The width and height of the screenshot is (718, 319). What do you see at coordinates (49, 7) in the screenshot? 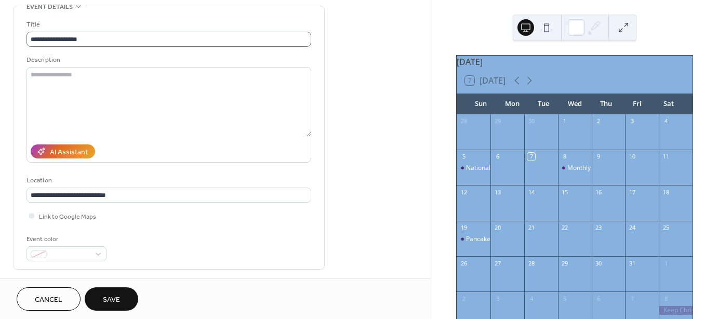
I see `span: Event details` at bounding box center [49, 7].